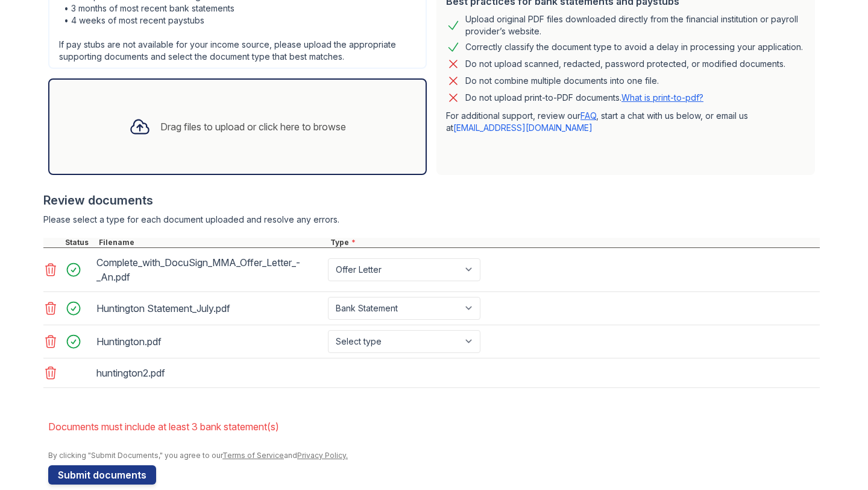 This screenshot has height=490, width=868. I want to click on div: Status, so click(79, 243).